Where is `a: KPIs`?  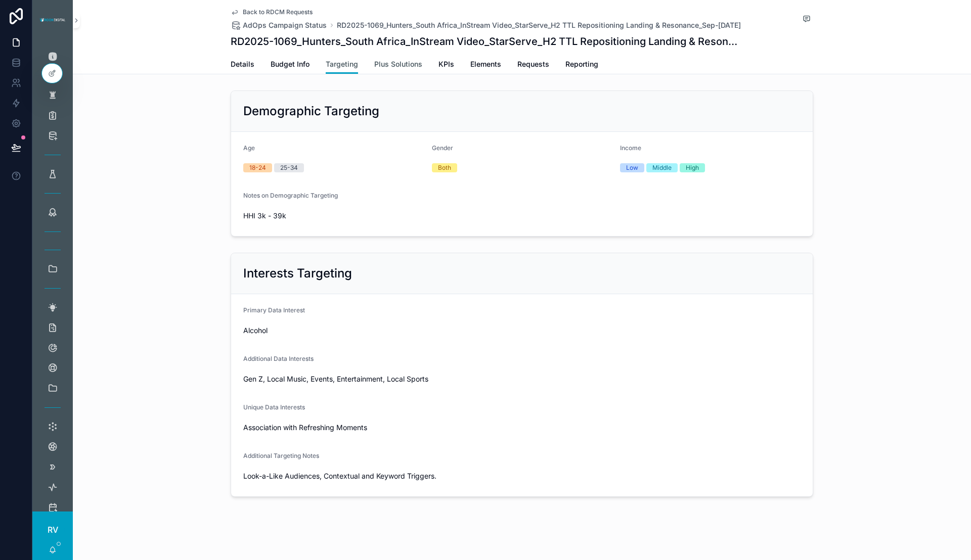
a: KPIs is located at coordinates (446, 65).